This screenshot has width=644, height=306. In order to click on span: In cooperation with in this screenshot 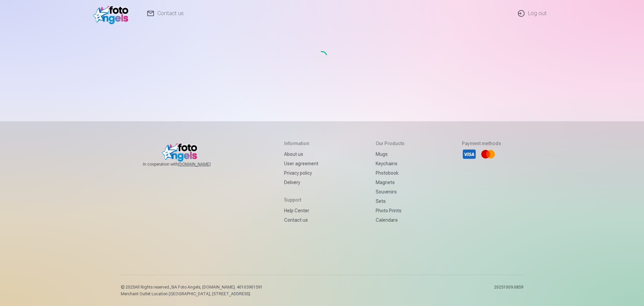, I will do `click(185, 164)`.